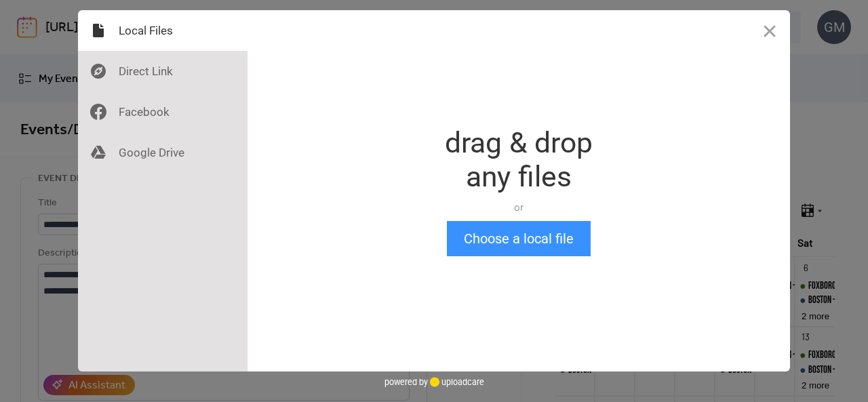 This screenshot has height=402, width=868. What do you see at coordinates (162, 71) in the screenshot?
I see `div: Direct Link` at bounding box center [162, 71].